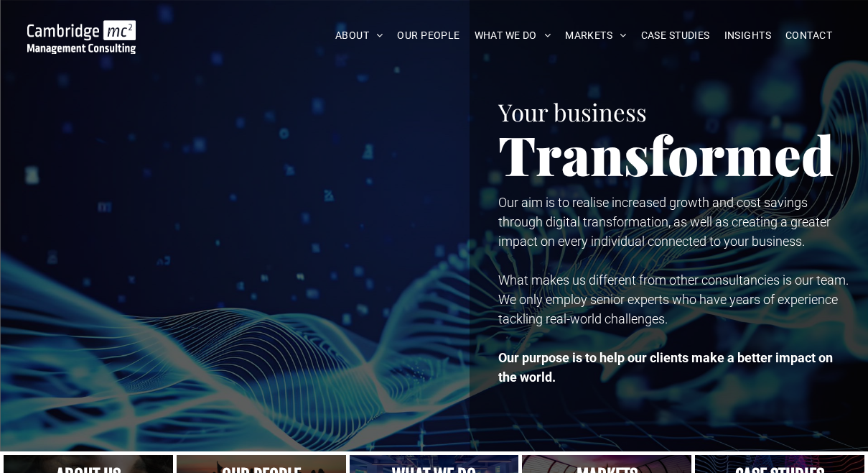 The height and width of the screenshot is (473, 868). Describe the element at coordinates (572, 112) in the screenshot. I see `span: Your business` at that location.